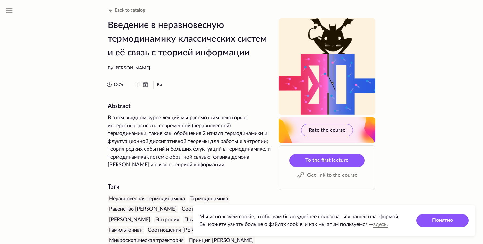 This screenshot has width=483, height=244. Describe the element at coordinates (208, 209) in the screenshot. I see `div: Соотношение Крукса` at that location.